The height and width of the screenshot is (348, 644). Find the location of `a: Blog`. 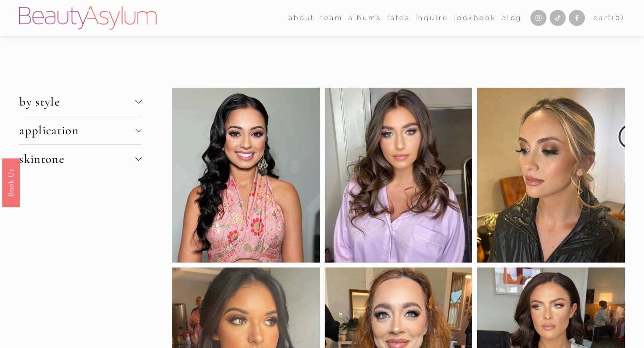

a: Blog is located at coordinates (512, 18).